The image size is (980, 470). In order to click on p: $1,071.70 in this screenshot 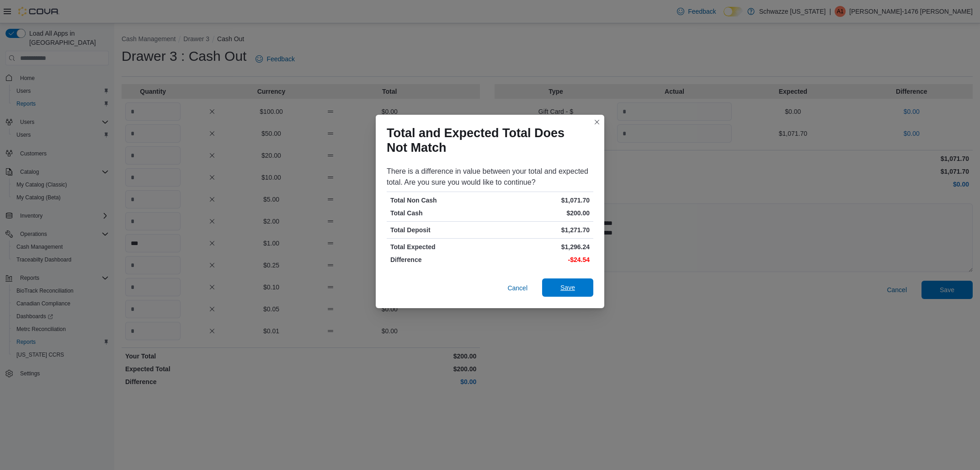, I will do `click(541, 200)`.